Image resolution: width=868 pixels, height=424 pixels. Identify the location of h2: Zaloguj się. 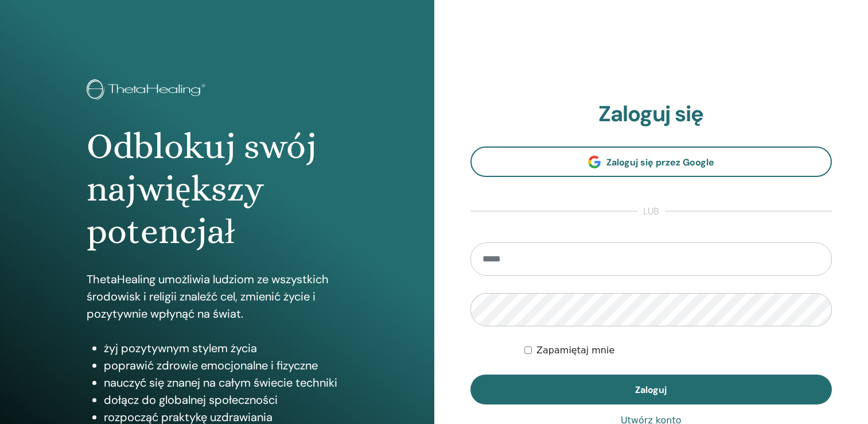
(651, 114).